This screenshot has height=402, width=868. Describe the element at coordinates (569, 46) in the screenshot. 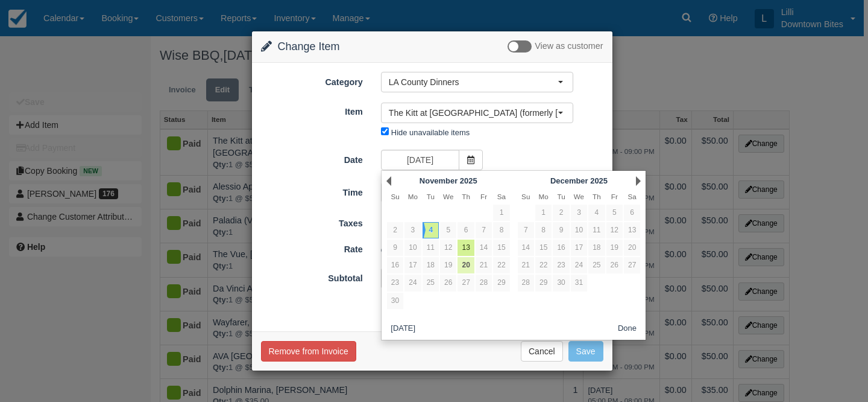

I see `span: View as customer` at that location.